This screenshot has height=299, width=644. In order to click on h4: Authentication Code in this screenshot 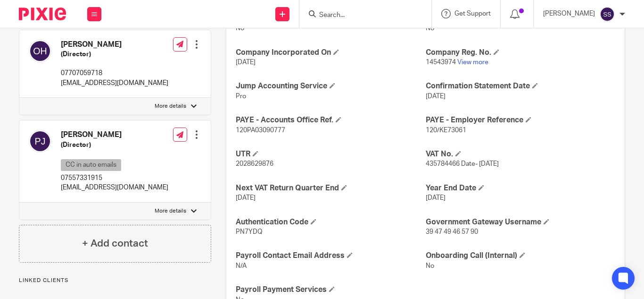, I will do `click(331, 222)`.